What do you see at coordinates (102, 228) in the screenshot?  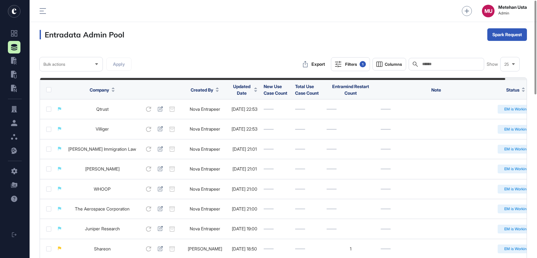 I see `a: Juniper Research` at bounding box center [102, 228].